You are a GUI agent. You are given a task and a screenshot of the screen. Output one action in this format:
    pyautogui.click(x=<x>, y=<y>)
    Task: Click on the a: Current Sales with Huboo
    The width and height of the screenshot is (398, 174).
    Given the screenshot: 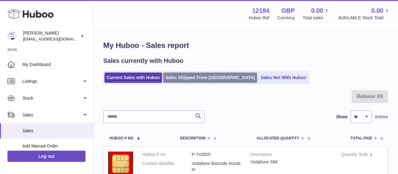 What is the action you would take?
    pyautogui.click(x=133, y=77)
    